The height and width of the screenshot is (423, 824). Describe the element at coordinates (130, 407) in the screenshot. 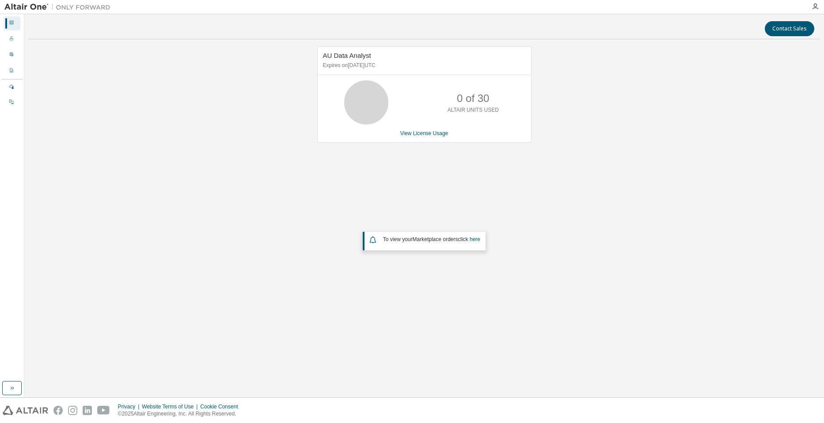

I see `div: Privacy` at that location.